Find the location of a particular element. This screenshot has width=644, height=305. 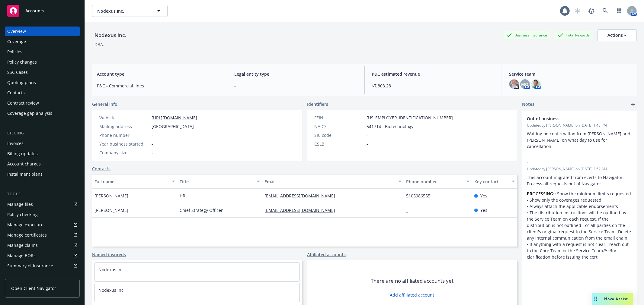

div: Coverage is located at coordinates (16, 42).